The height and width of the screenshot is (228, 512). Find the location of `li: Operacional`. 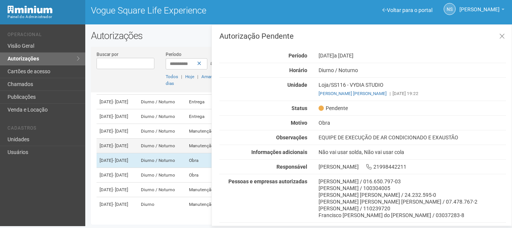

li: Operacional is located at coordinates (44, 36).